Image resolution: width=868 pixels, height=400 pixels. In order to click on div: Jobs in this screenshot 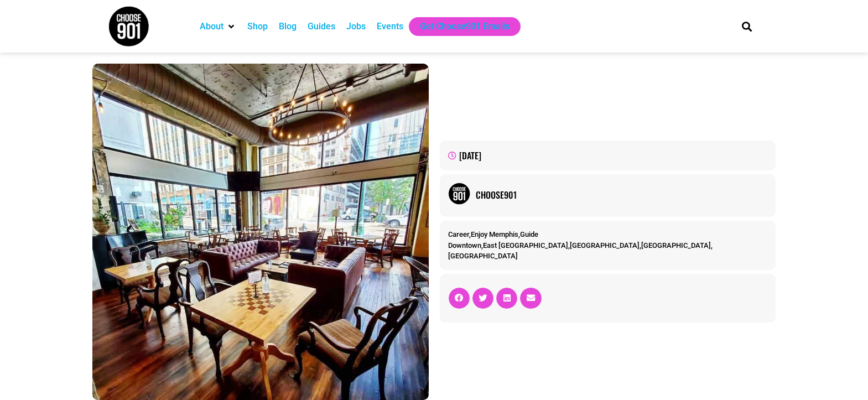, I will do `click(356, 27)`.